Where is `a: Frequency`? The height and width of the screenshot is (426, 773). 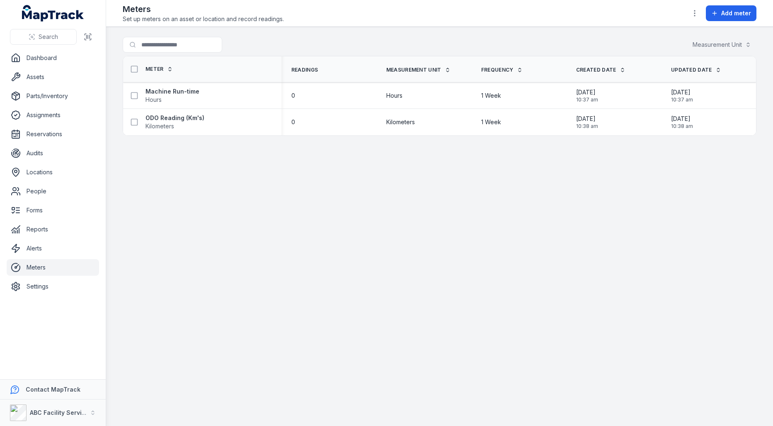 a: Frequency is located at coordinates (502, 70).